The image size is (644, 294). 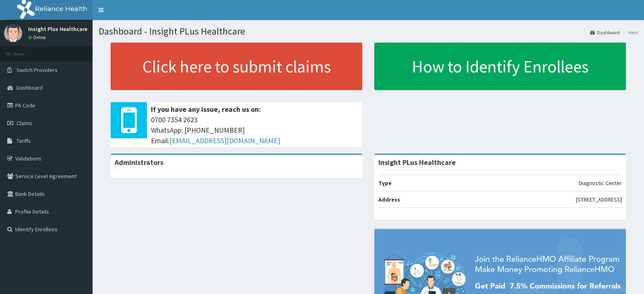 What do you see at coordinates (37, 70) in the screenshot?
I see `span: Switch Providers` at bounding box center [37, 70].